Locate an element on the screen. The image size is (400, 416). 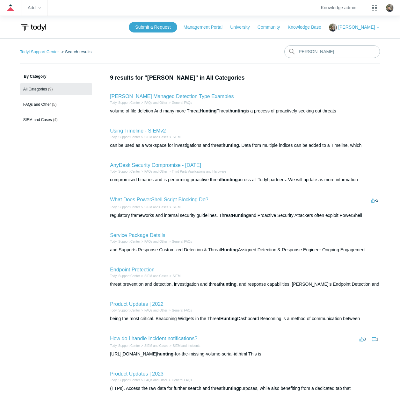
a: Knowledge admin is located at coordinates (338, 8).